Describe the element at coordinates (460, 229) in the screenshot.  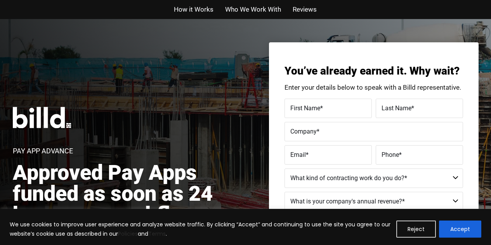
I see `button: Accept` at that location.